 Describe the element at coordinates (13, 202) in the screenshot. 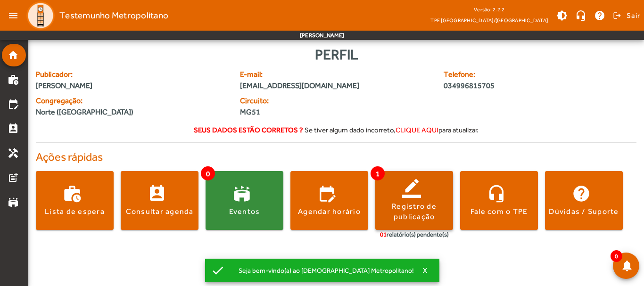

I see `mat-icon: stadium` at that location.